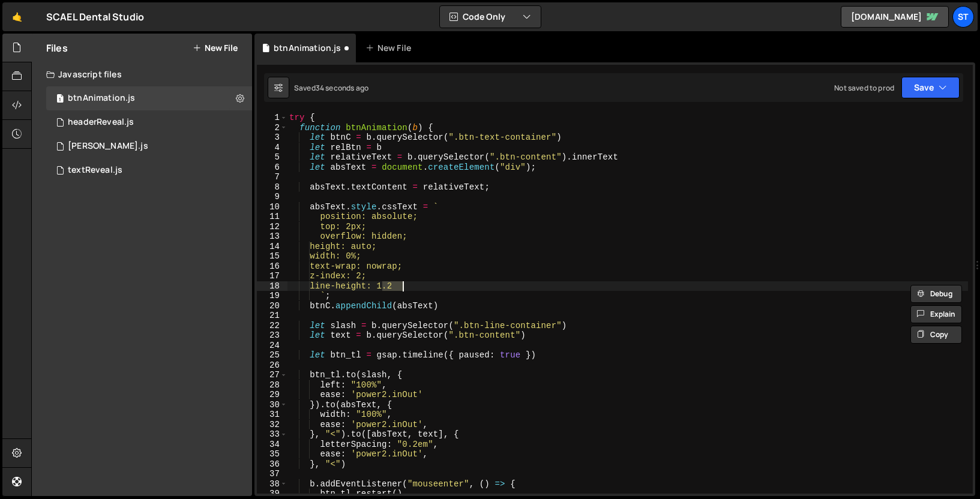  Describe the element at coordinates (272, 147) in the screenshot. I see `div: 4` at that location.